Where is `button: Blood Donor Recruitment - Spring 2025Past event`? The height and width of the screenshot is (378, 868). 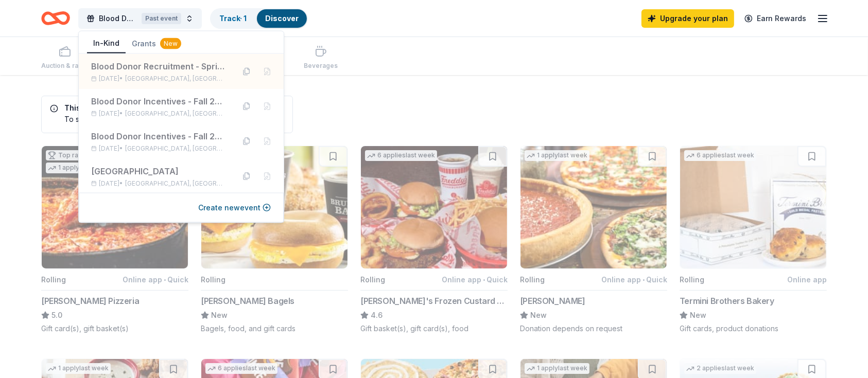
button: Blood Donor Recruitment - Spring 2025Past event is located at coordinates (140, 18).